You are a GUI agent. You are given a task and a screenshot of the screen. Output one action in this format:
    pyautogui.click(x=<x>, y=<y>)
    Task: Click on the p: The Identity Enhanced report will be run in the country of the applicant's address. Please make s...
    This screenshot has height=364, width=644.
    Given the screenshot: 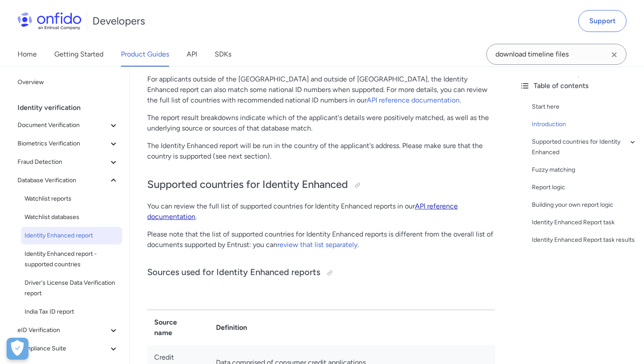 What is the action you would take?
    pyautogui.click(x=321, y=151)
    